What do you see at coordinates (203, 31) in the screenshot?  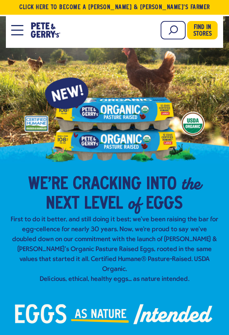 I see `span: Find in Stores` at bounding box center [203, 31].